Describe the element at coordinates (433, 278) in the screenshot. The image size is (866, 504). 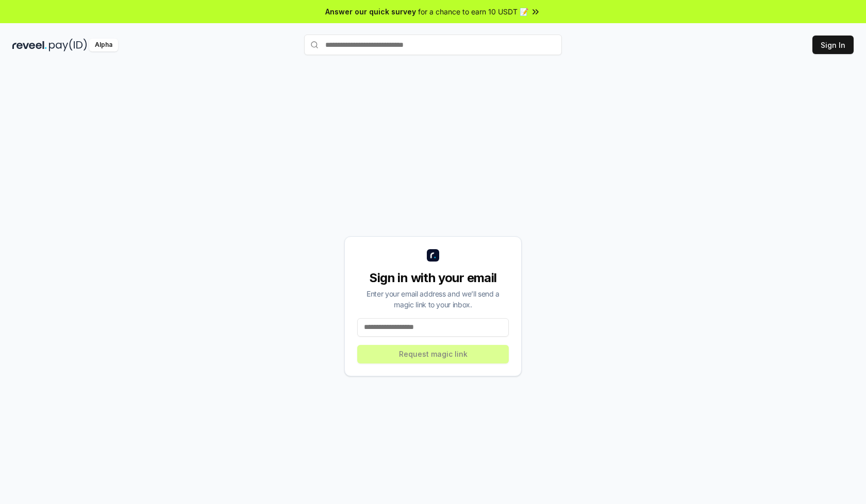
I see `div: Sign in with your email` at that location.